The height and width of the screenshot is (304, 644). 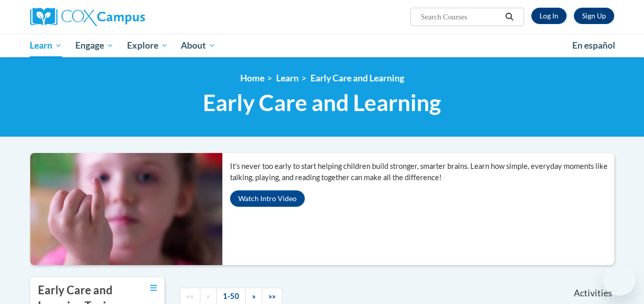 I want to click on img: Cox Campus, so click(x=88, y=17).